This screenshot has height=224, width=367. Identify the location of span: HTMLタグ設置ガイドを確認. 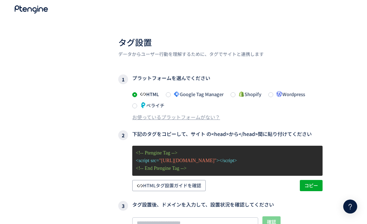
(169, 186).